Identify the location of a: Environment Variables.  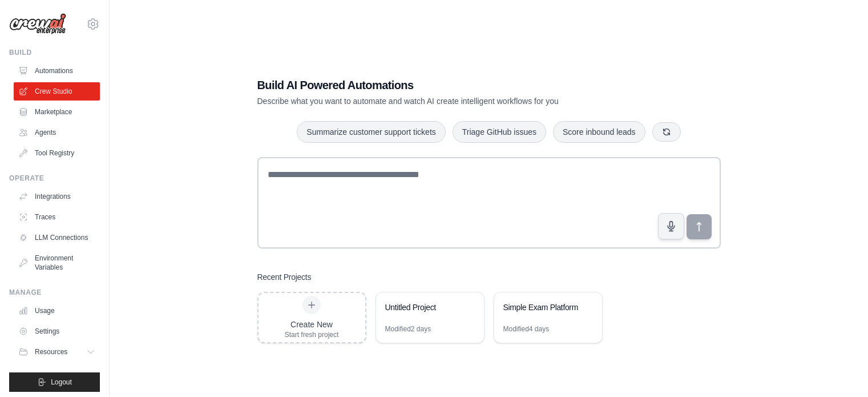
(57, 262).